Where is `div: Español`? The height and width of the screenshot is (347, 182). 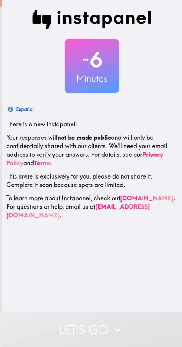
div: Español is located at coordinates (25, 109).